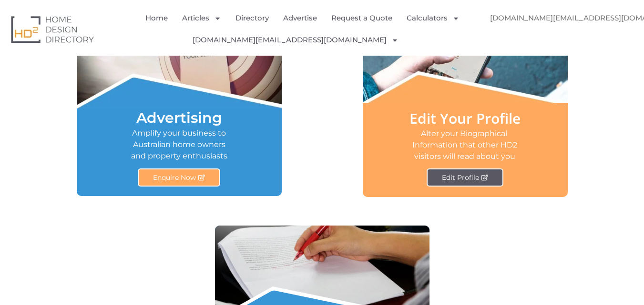 The height and width of the screenshot is (305, 644). What do you see at coordinates (461, 178) in the screenshot?
I see `span: Edit Profile` at bounding box center [461, 178].